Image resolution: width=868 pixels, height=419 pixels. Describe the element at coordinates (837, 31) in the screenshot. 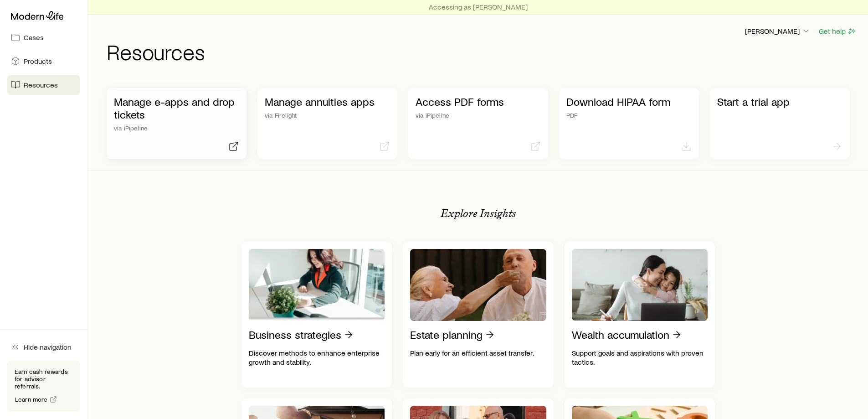

I see `button: Get help` at that location.